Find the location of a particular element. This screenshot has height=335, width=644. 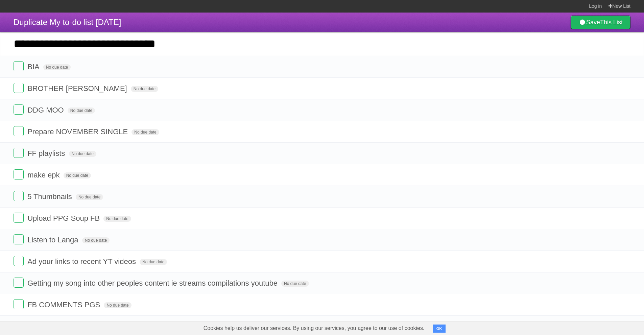

span: Getting my song into other peoples content ie streams compilations youtube is located at coordinates (153, 283).